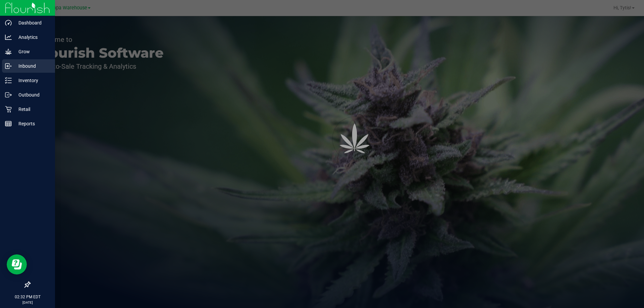  I want to click on inline-svg: Analytics, so click(9, 37).